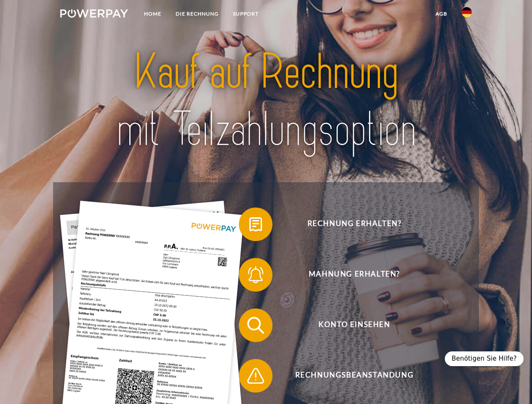 The height and width of the screenshot is (404, 532). Describe the element at coordinates (348, 376) in the screenshot. I see `a: Rechnungsbeanstandung` at that location.